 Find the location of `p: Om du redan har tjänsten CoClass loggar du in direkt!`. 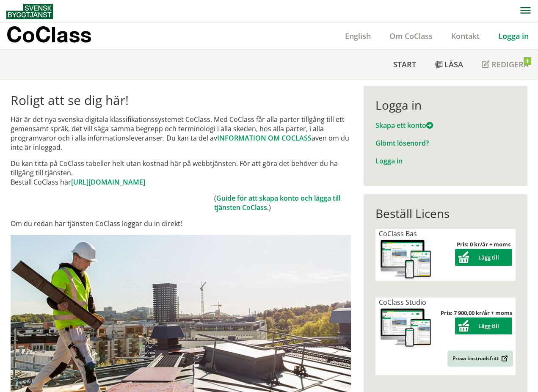

p: Om du redan har tjänsten CoClass loggar du in direkt! is located at coordinates (181, 223).